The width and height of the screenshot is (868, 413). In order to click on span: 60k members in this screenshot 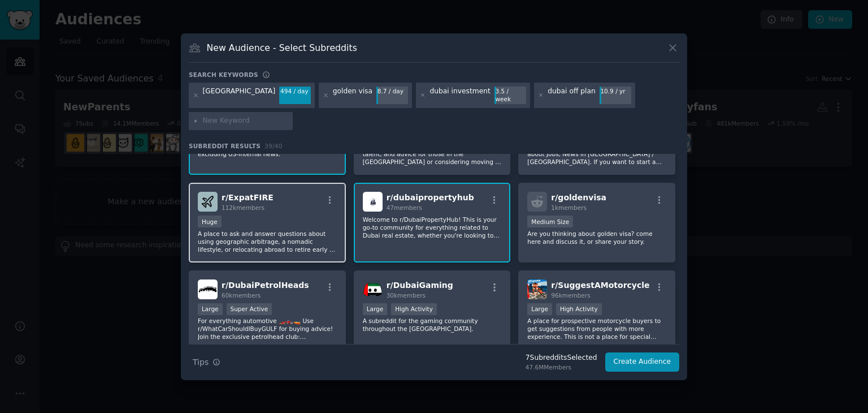, I will do `click(241, 295)`.